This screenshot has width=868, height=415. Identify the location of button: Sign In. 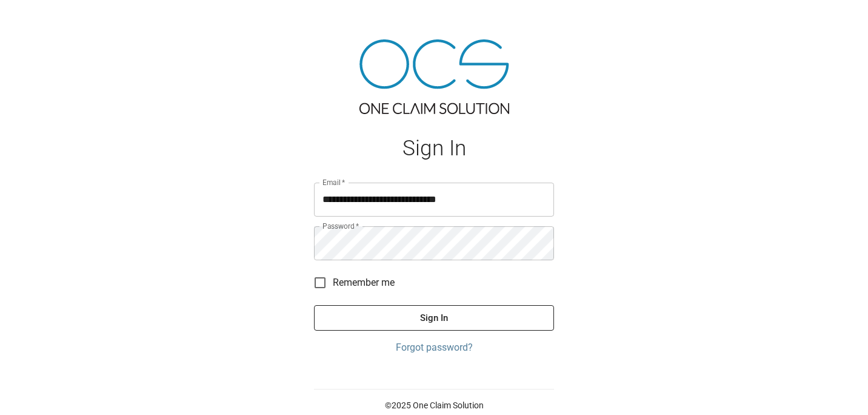
(434, 318).